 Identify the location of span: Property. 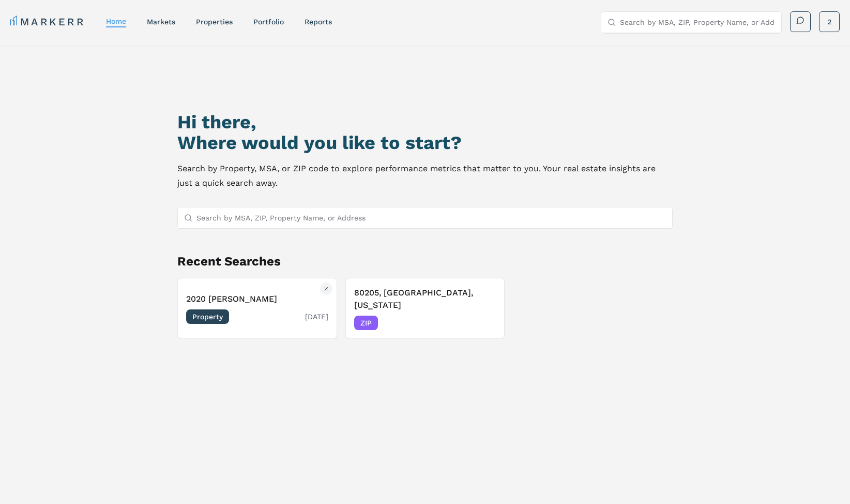
(207, 316).